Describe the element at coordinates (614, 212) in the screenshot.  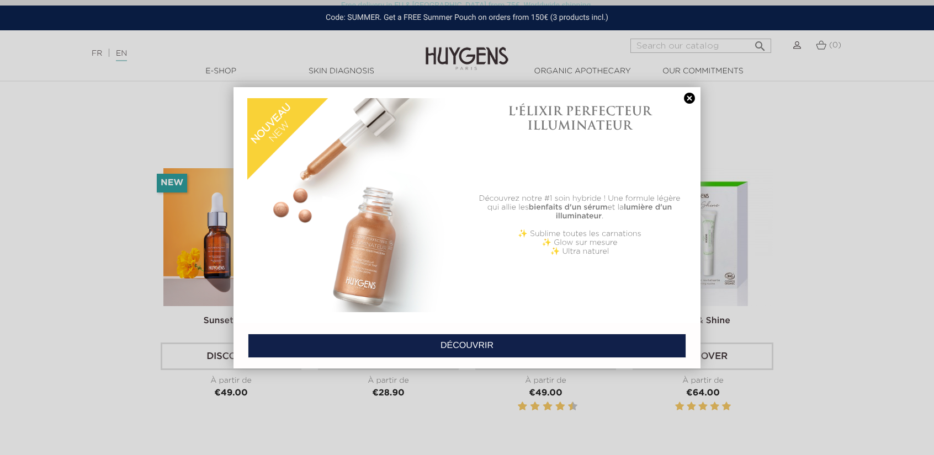
I see `b: lumière d'un illuminateur` at that location.